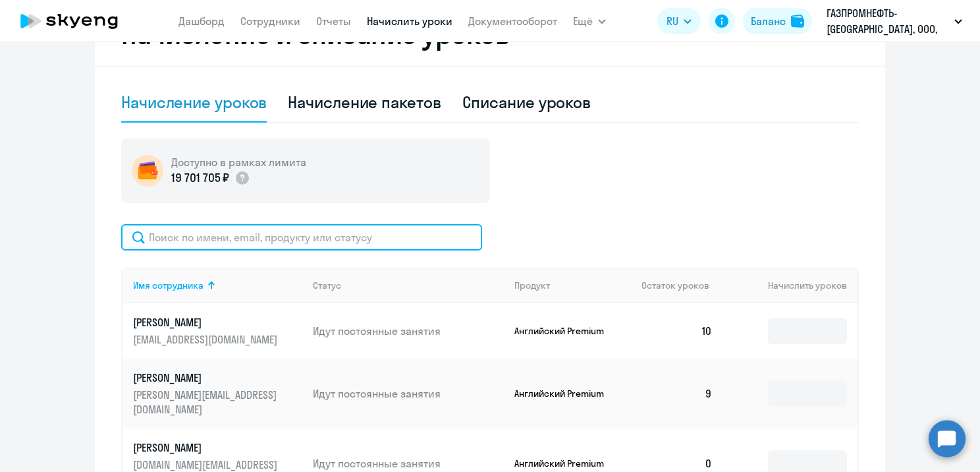 The width and height of the screenshot is (980, 472). Describe the element at coordinates (512, 21) in the screenshot. I see `a: Документооборот` at that location.